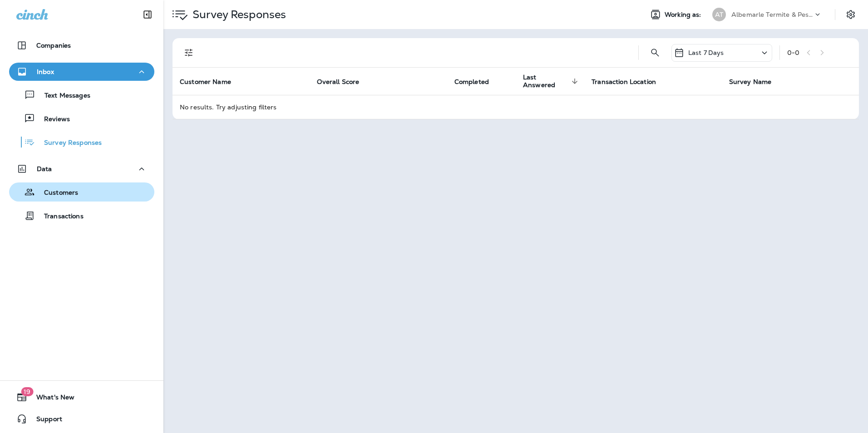 Image resolution: width=868 pixels, height=433 pixels. I want to click on p: Customers, so click(56, 193).